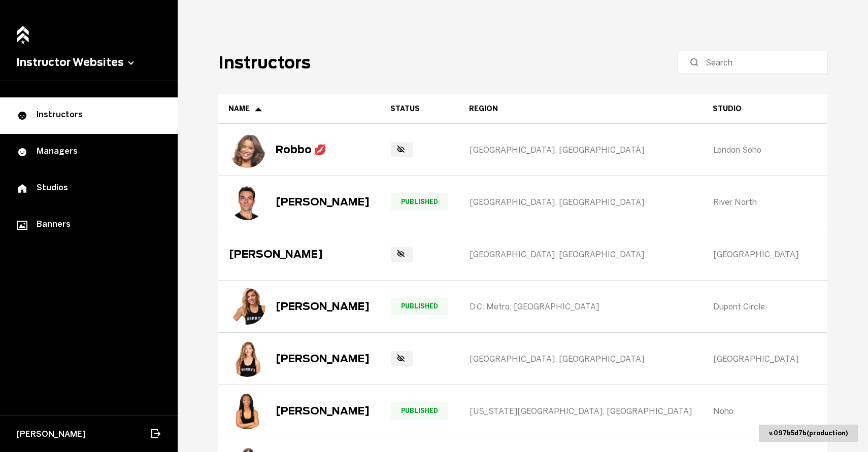  What do you see at coordinates (247, 411) in the screenshot?
I see `img: Aminah Ali` at bounding box center [247, 411].